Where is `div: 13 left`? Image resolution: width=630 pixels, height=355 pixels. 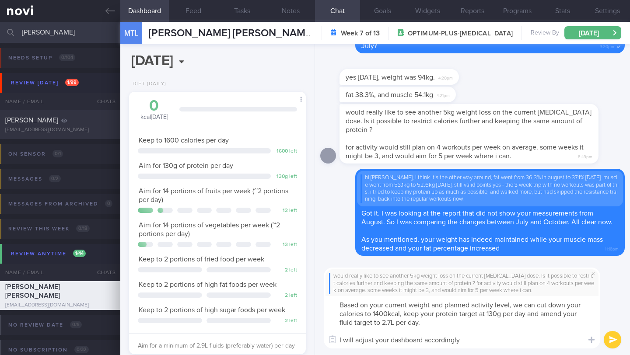
div: 13 left is located at coordinates (286, 245).